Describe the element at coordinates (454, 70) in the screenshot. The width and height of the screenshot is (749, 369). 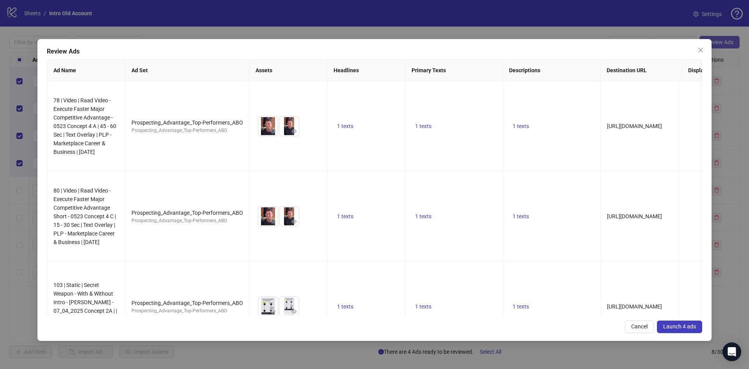
I see `th: Primary Texts` at that location.